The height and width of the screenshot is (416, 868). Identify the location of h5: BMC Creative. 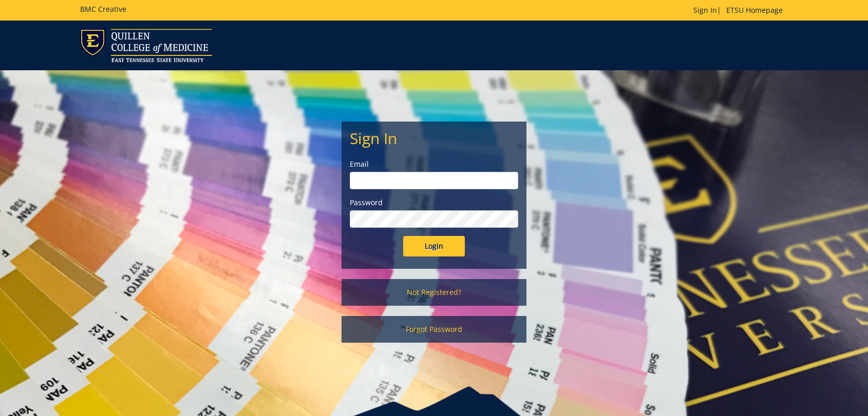
(103, 9).